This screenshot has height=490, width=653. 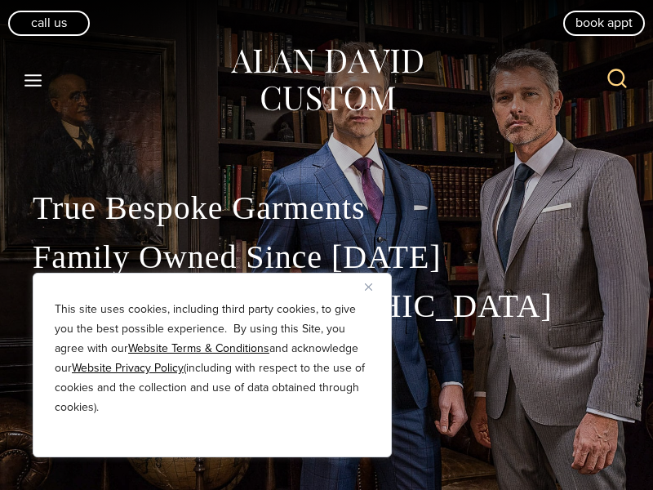 I want to click on button: Open menu, so click(x=33, y=80).